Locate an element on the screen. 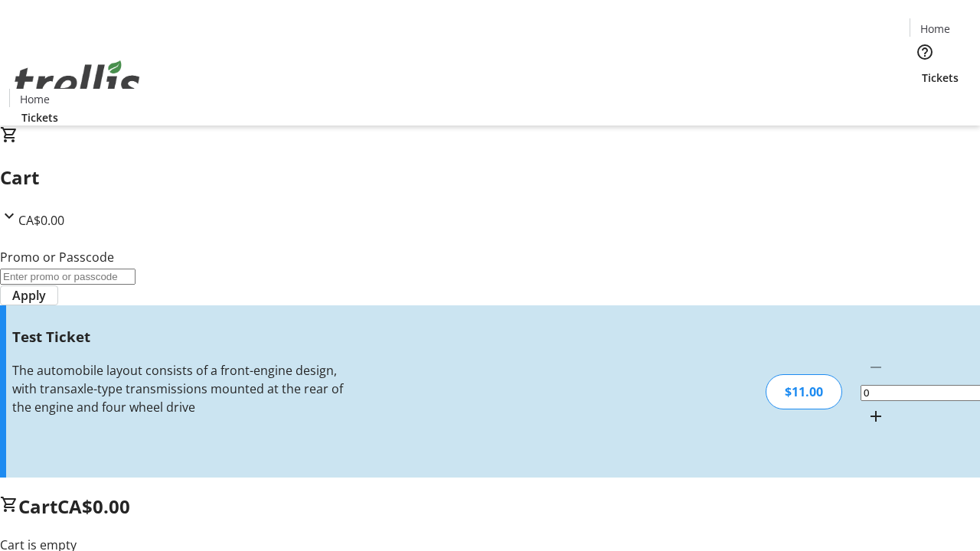 The width and height of the screenshot is (980, 551). div: $11.00 is located at coordinates (803, 392).